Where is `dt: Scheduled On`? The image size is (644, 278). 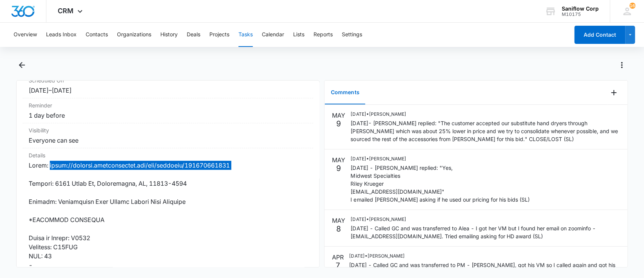 dt: Scheduled On is located at coordinates (168, 80).